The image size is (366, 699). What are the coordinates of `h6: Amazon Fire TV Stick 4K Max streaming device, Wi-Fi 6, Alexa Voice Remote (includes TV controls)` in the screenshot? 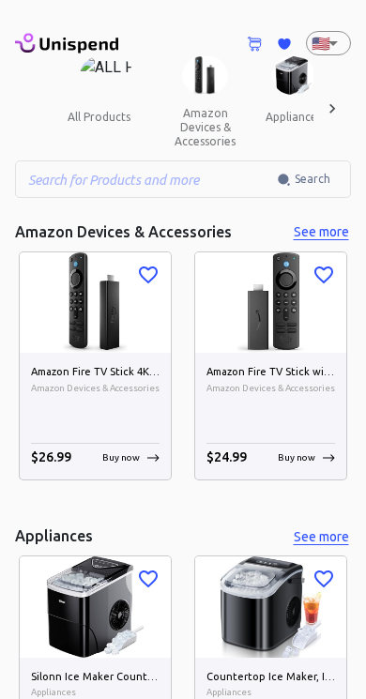 It's located at (95, 373).